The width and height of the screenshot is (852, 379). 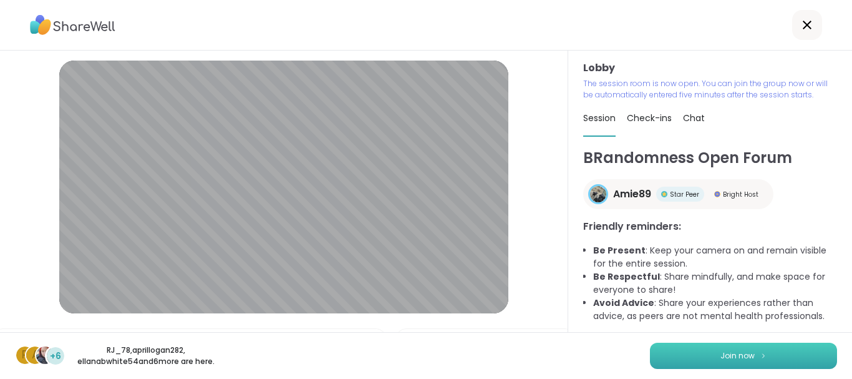 I want to click on span: Star Peer, so click(x=685, y=194).